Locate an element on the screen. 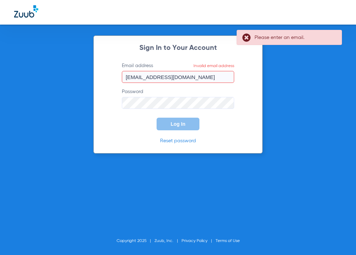  div: Chat Widget is located at coordinates (338, 238).